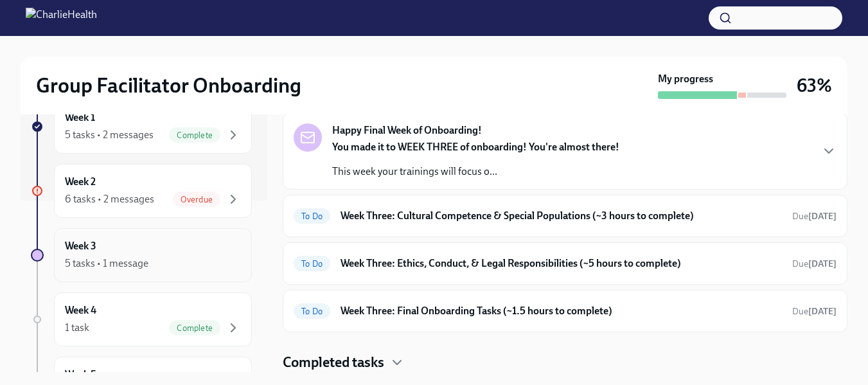  I want to click on a: Week 15 tasks • 2 messagesComplete, so click(142, 126).